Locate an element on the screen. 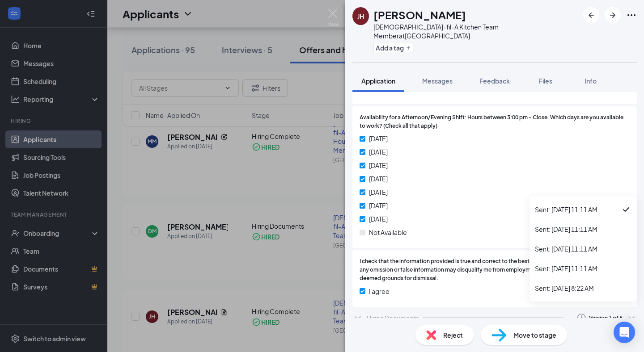 Image resolution: width=644 pixels, height=352 pixels. div: JH is located at coordinates (361, 16).